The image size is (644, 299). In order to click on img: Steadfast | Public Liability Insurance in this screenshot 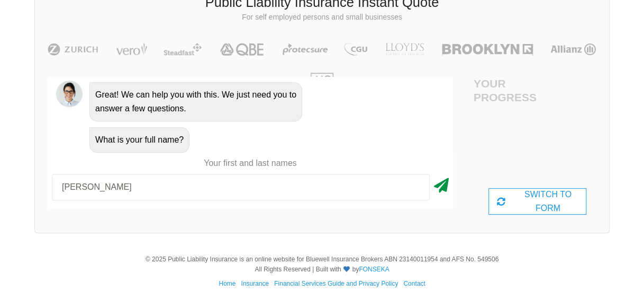, I will do `click(182, 49)`.